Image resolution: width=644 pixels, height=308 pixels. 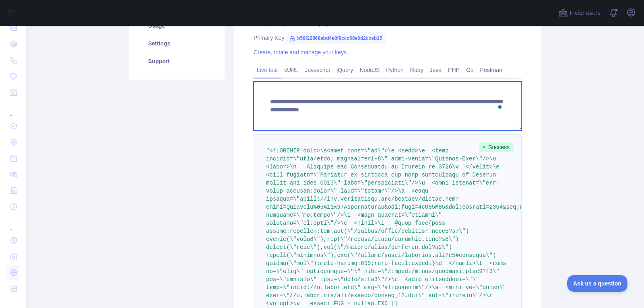 What do you see at coordinates (585, 13) in the screenshot?
I see `span: Invite users` at bounding box center [585, 13].